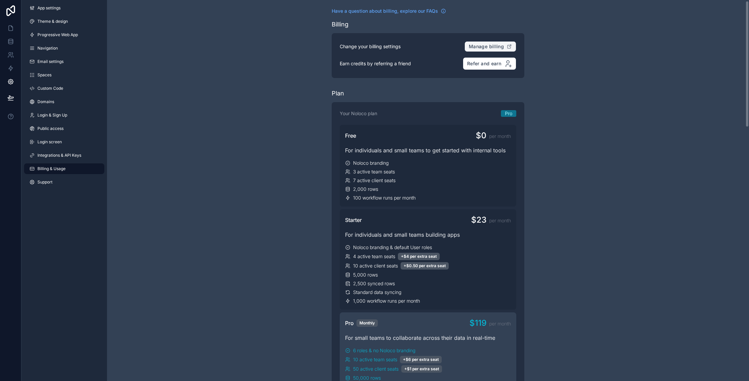  What do you see at coordinates (53, 21) in the screenshot?
I see `span: Theme & design` at bounding box center [53, 21].